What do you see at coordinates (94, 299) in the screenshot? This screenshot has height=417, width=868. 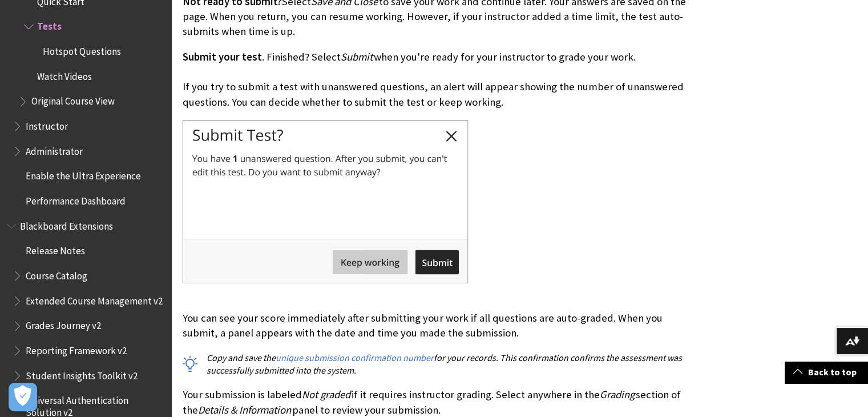 I see `span: Extended Course Management v2` at bounding box center [94, 299].